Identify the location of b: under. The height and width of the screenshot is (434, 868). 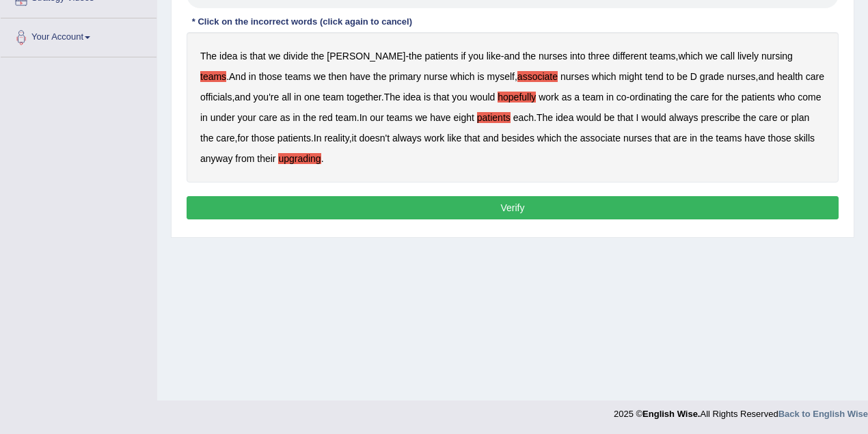
(222, 118).